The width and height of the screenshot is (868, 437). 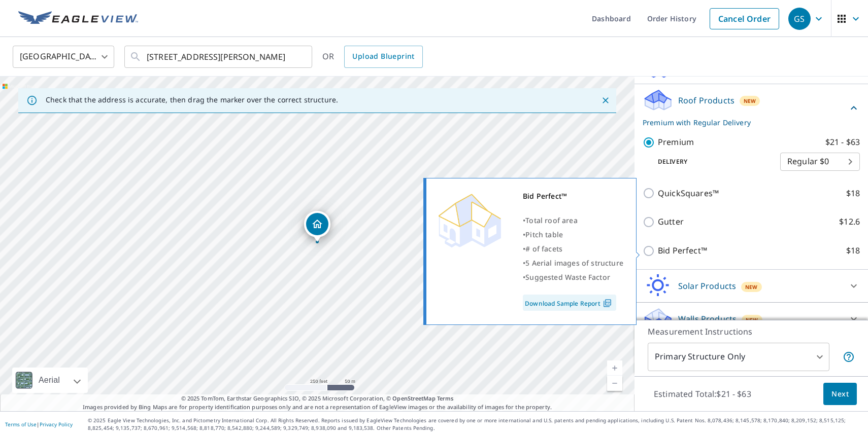 I want to click on p: Roof Products, so click(x=706, y=100).